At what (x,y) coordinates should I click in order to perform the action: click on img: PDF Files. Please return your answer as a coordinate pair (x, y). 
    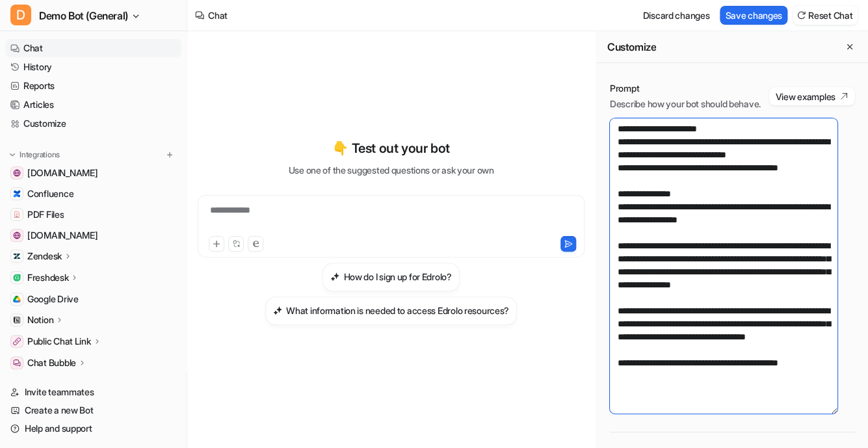
    Looking at the image, I should click on (17, 215).